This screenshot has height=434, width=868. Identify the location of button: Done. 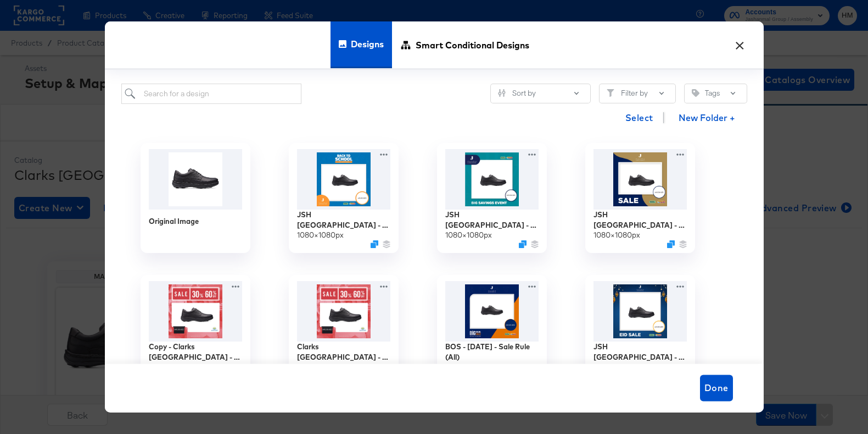
(717, 388).